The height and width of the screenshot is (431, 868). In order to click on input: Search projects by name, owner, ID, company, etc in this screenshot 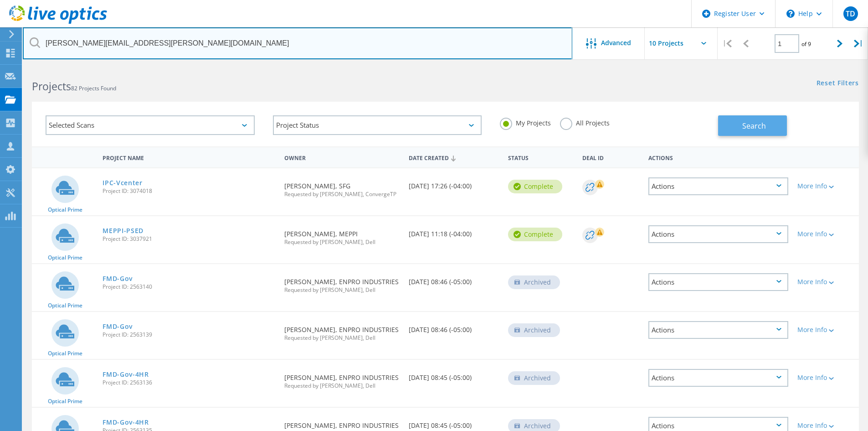, I will do `click(298, 43)`.